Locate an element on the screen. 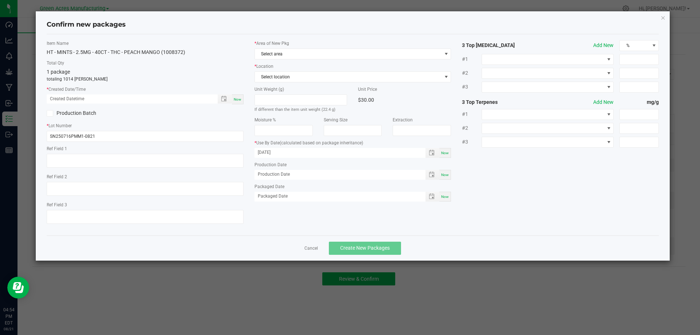 The height and width of the screenshot is (335, 700). small: If different than the item unit weight (22.4 g) is located at coordinates (295, 109).